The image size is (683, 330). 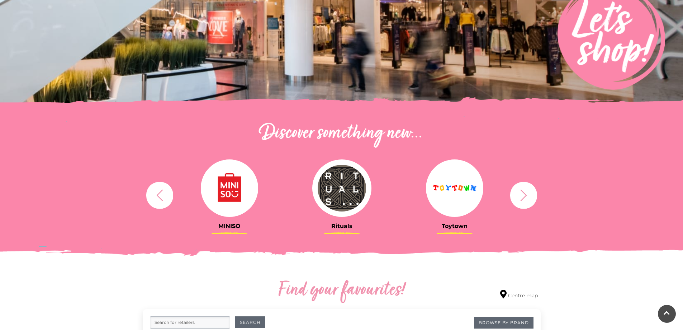 I want to click on input: Search for retailers, so click(x=190, y=322).